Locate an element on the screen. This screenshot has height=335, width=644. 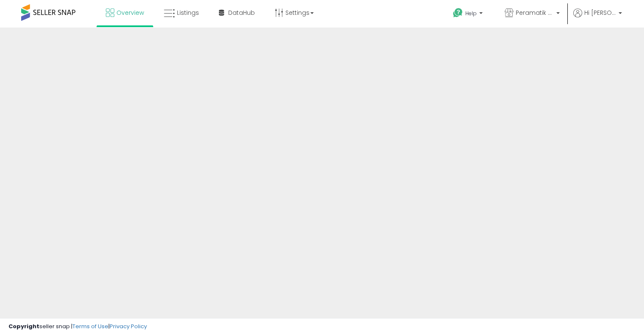
i: Get Help is located at coordinates (458, 13).